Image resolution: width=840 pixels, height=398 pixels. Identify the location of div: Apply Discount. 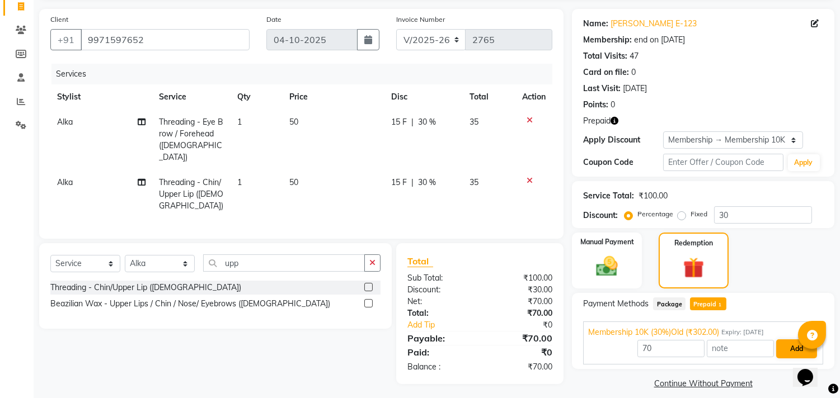
(623, 140).